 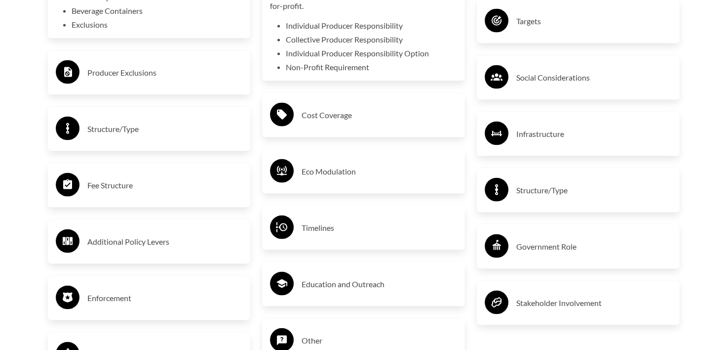 What do you see at coordinates (379, 228) in the screenshot?
I see `h3: Timelines` at bounding box center [379, 228].